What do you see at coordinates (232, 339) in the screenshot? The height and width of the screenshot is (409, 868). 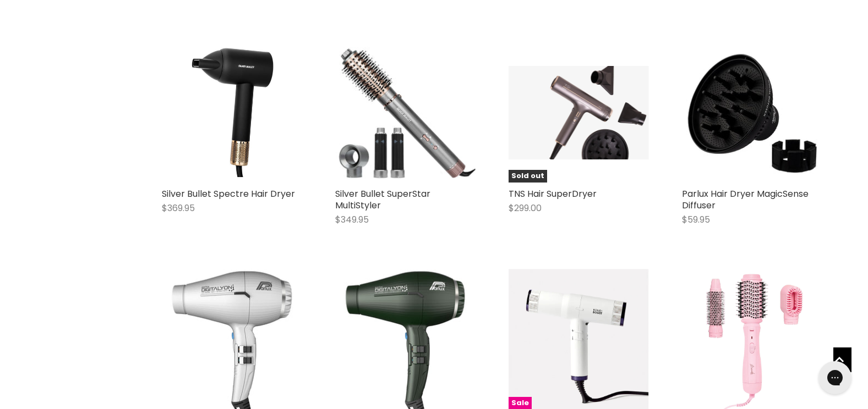 I see `img: Parlux DigitAlyon Hair Dryer - Silver` at bounding box center [232, 339].